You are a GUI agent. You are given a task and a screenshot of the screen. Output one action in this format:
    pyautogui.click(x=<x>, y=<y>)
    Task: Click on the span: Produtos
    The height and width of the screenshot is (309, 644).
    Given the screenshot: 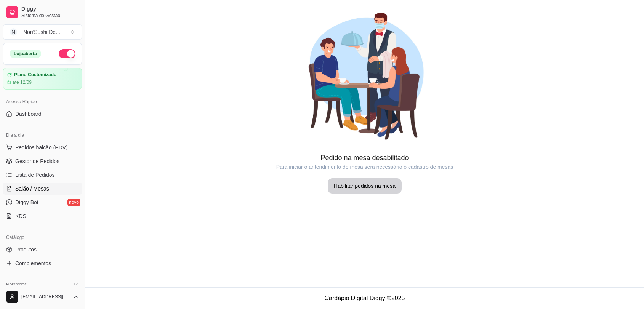 What is the action you would take?
    pyautogui.click(x=25, y=249)
    